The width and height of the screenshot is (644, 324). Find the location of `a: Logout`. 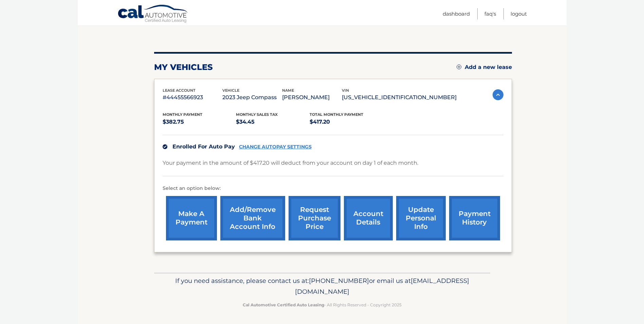

a: Logout is located at coordinates (519, 13).